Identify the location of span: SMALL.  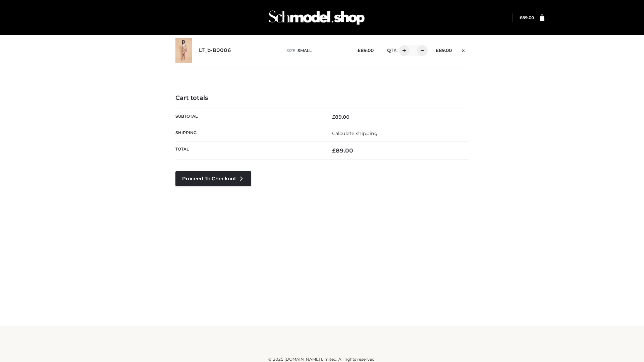
(304, 50).